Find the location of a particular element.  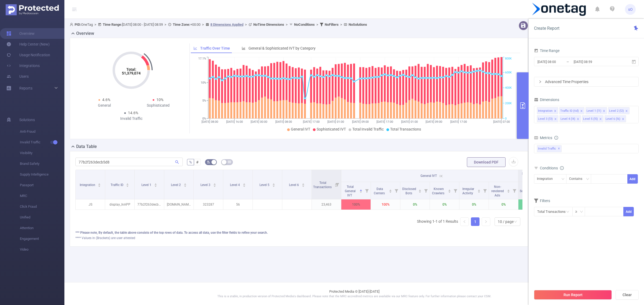

a: 1 is located at coordinates (475, 222).